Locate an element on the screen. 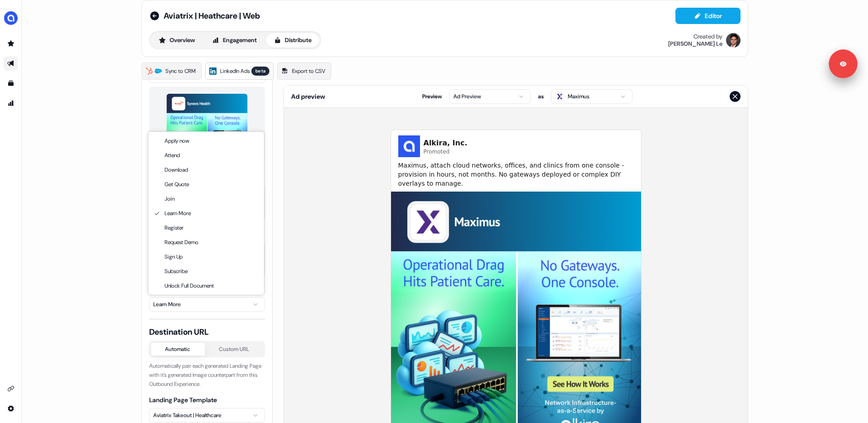 The height and width of the screenshot is (423, 868). span: Learn More is located at coordinates (178, 213).